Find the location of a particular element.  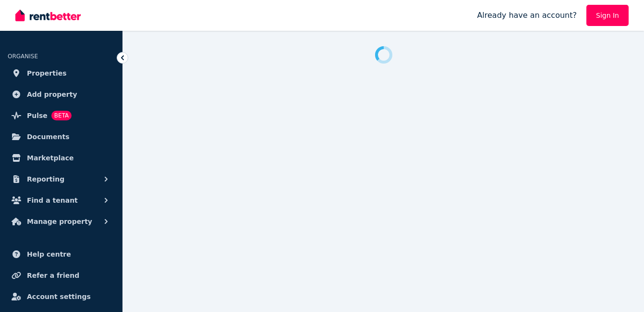

button: Manage property is located at coordinates (61, 221).